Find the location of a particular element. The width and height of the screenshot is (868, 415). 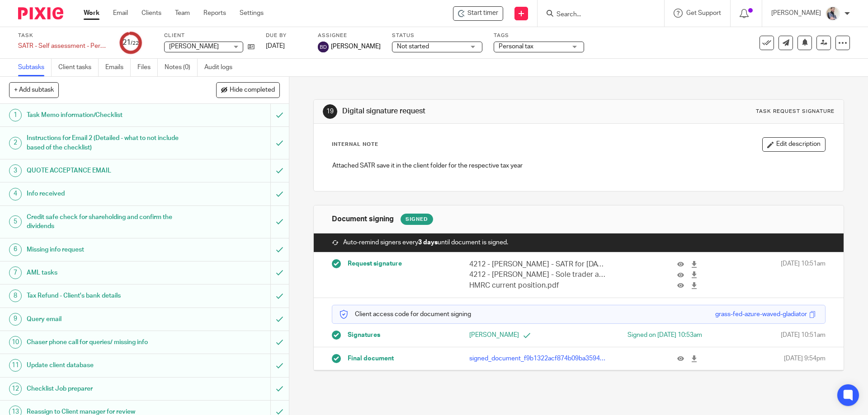

img: Pixie is located at coordinates (41, 13).